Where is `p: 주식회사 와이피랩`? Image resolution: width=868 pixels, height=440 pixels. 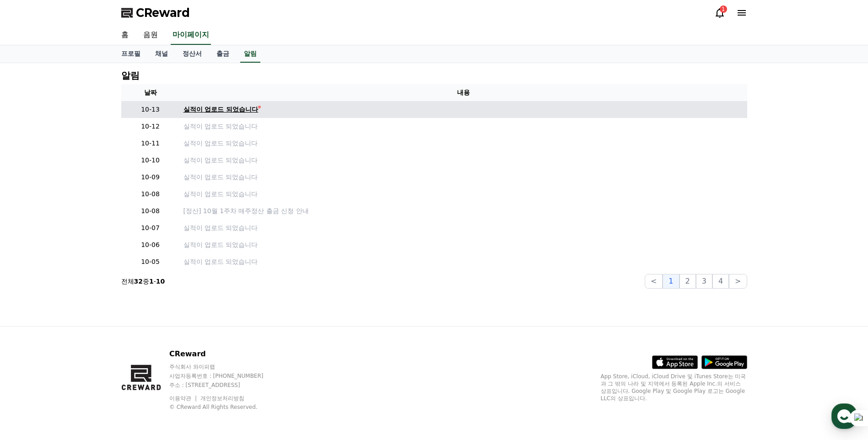 p: 주식회사 와이피랩 is located at coordinates (226, 367).